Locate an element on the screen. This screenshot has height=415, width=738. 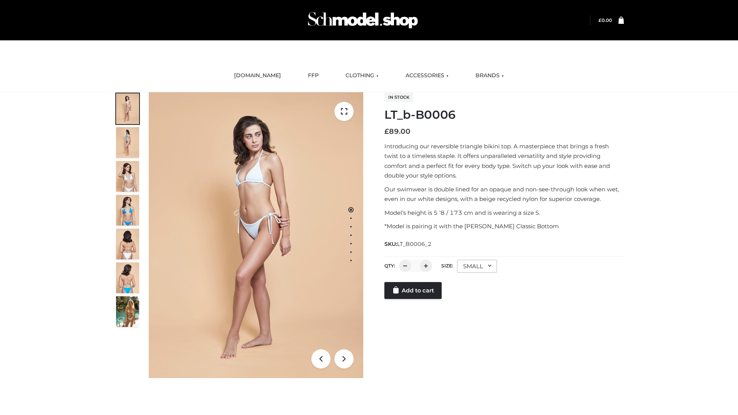
div: SMALL is located at coordinates (477, 266).